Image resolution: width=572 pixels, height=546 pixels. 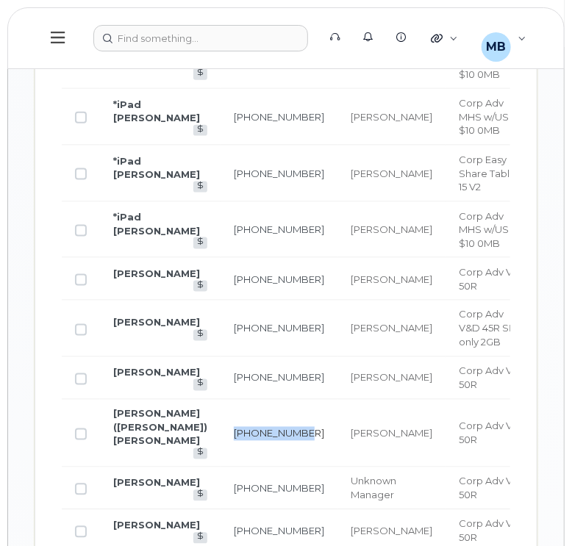 What do you see at coordinates (444, 38) in the screenshot?
I see `div: Quicklinks` at bounding box center [444, 38].